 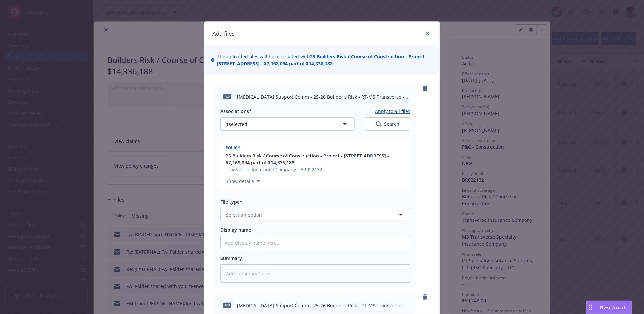 I want to click on a: remove, so click(x=425, y=297).